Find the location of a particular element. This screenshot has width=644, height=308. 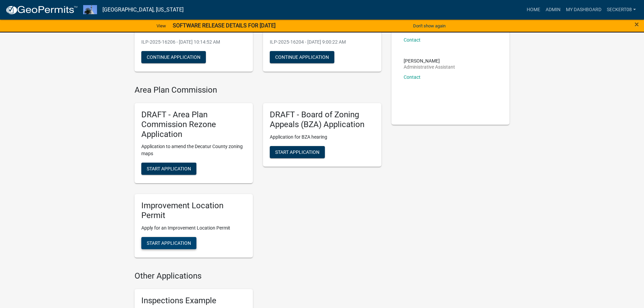

a: Home is located at coordinates (534, 10).